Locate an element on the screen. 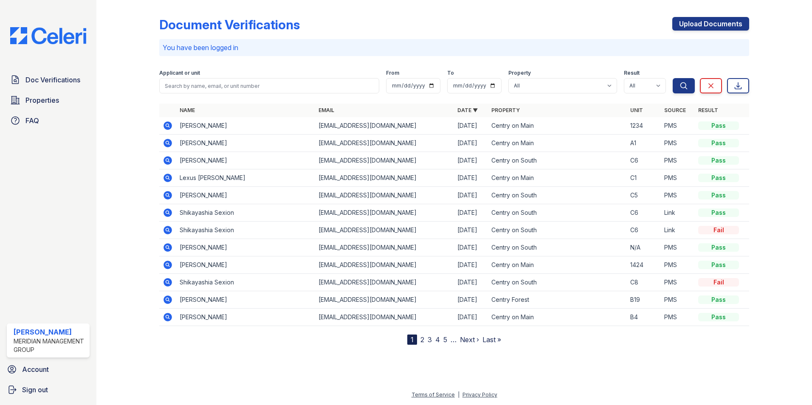 Image resolution: width=812 pixels, height=405 pixels. td: C1 is located at coordinates (644, 178).